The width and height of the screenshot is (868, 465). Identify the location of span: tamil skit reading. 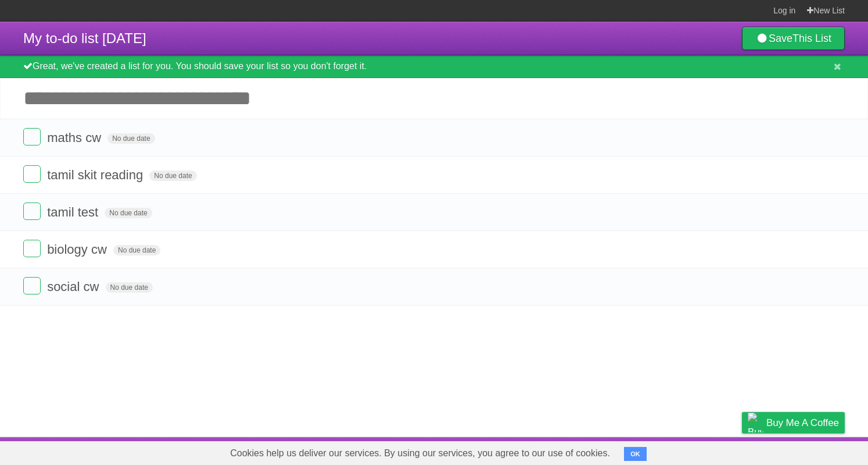
(97, 175).